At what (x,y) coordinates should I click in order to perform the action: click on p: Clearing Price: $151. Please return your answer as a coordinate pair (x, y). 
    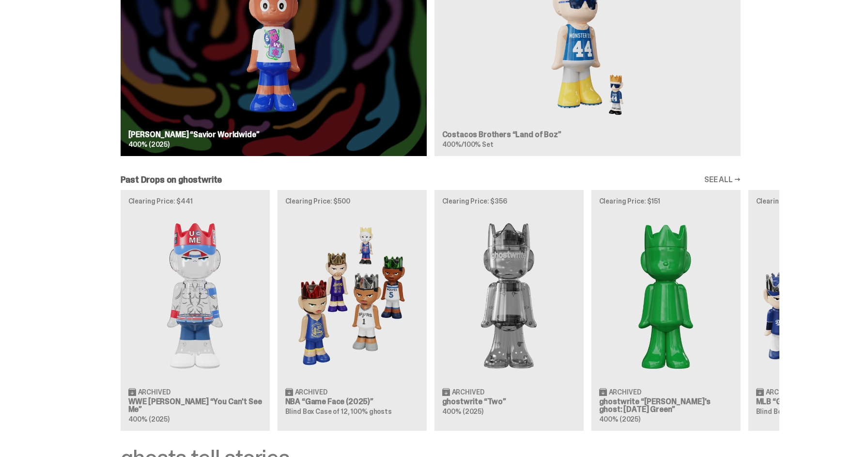
    Looking at the image, I should click on (666, 201).